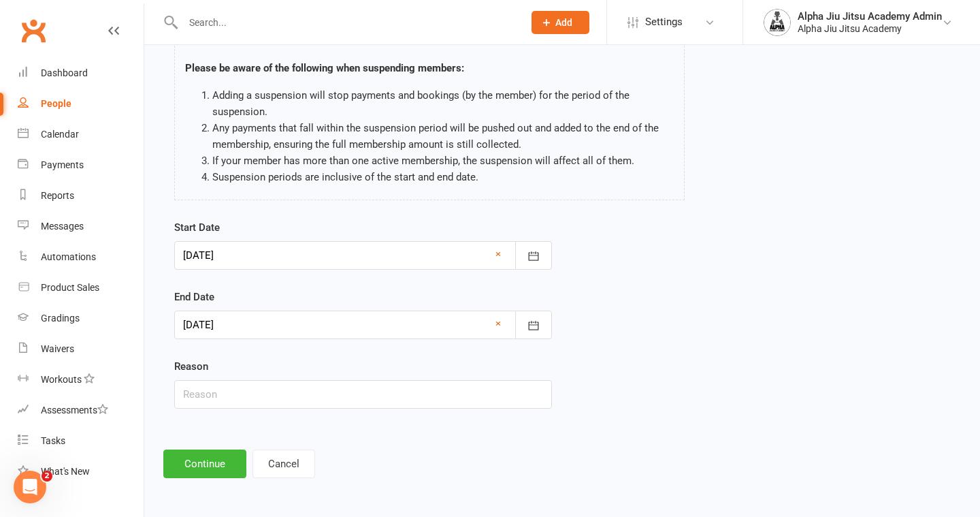 This screenshot has width=980, height=517. Describe the element at coordinates (58, 349) in the screenshot. I see `div: Waivers` at that location.